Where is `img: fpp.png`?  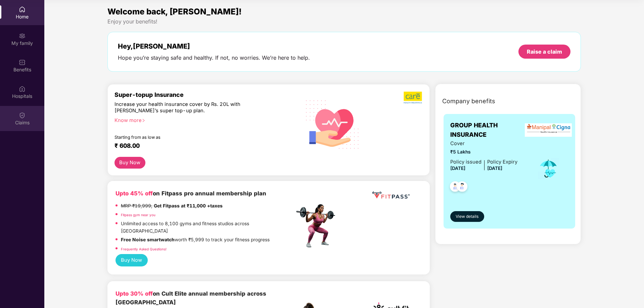
img: fpp.png is located at coordinates (317, 226).